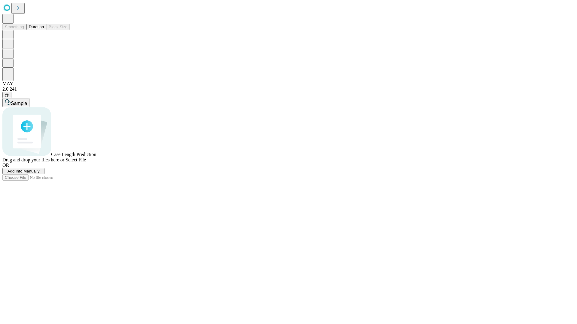  What do you see at coordinates (23, 171) in the screenshot?
I see `span: Add Info Manually` at bounding box center [23, 171].